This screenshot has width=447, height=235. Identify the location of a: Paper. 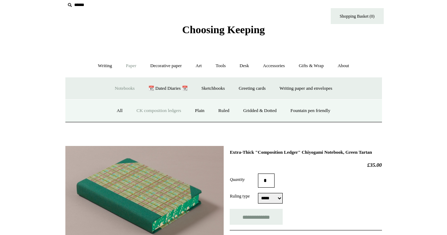
(131, 66).